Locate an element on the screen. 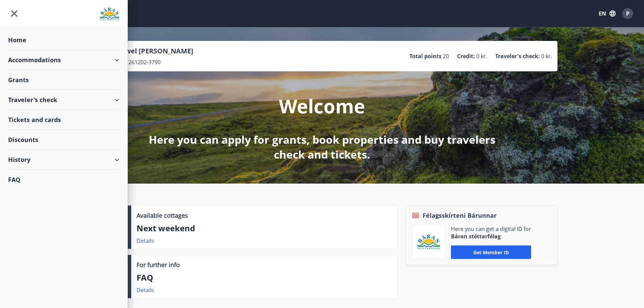  p: Available cottages is located at coordinates (162, 215).